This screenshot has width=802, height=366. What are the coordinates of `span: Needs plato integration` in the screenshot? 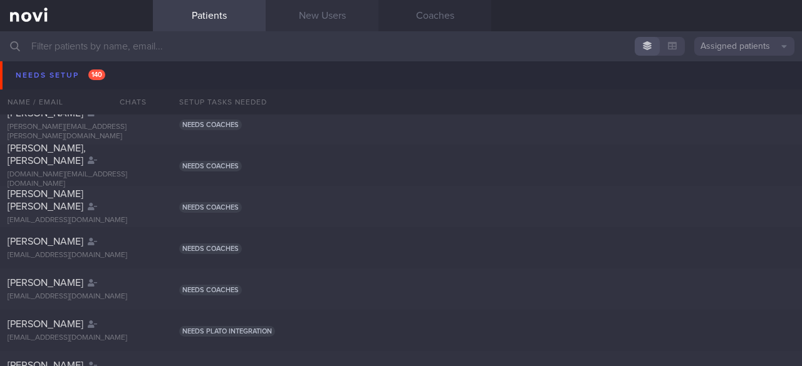 It's located at (227, 331).